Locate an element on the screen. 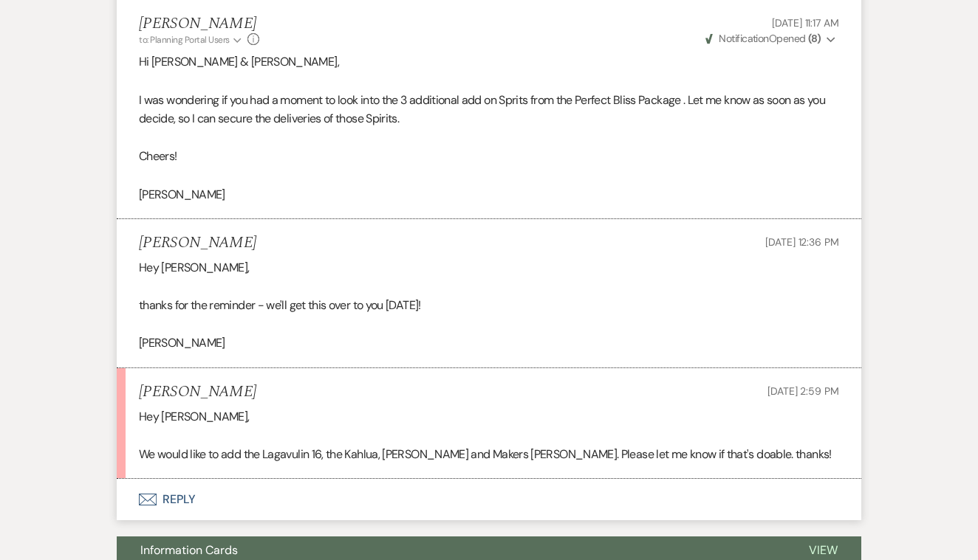 This screenshot has width=978, height=560. button: to: Planning Portal Users is located at coordinates (191, 40).